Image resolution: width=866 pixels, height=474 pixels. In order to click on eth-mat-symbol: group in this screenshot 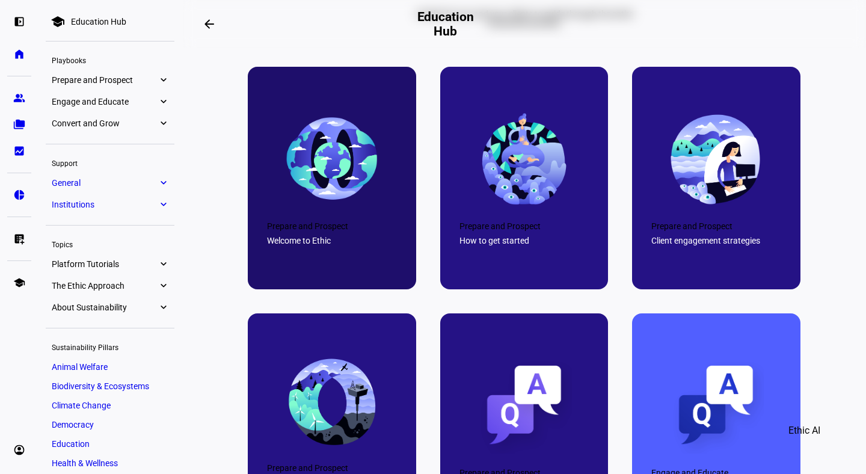, I will do `click(19, 98)`.